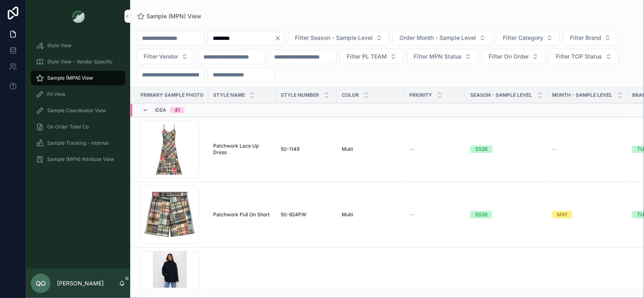 This screenshot has height=298, width=644. Describe the element at coordinates (172, 95) in the screenshot. I see `span: PRIMARY SAMPLE PHOTO` at that location.